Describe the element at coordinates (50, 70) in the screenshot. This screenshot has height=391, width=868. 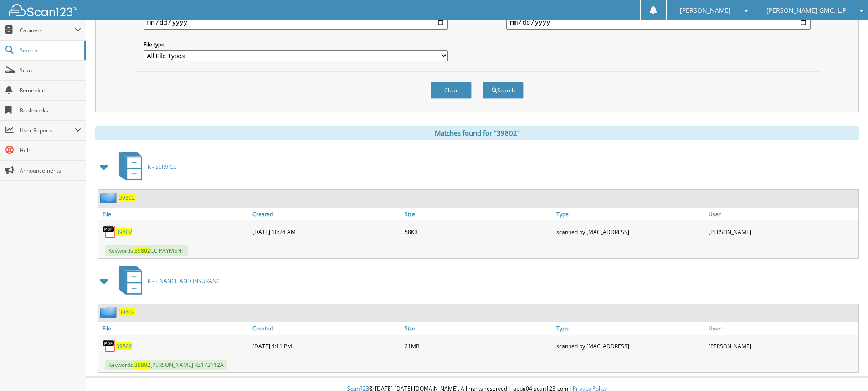
I see `span: Scan` at that location.